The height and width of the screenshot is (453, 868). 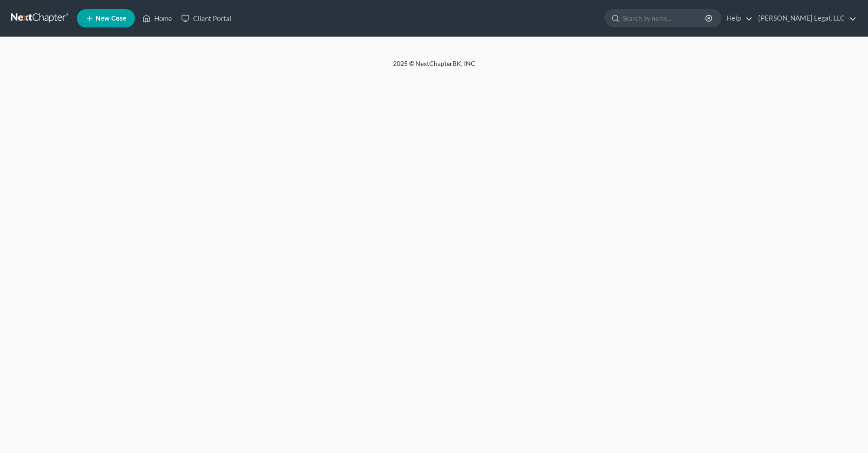 I want to click on a: Home, so click(x=157, y=19).